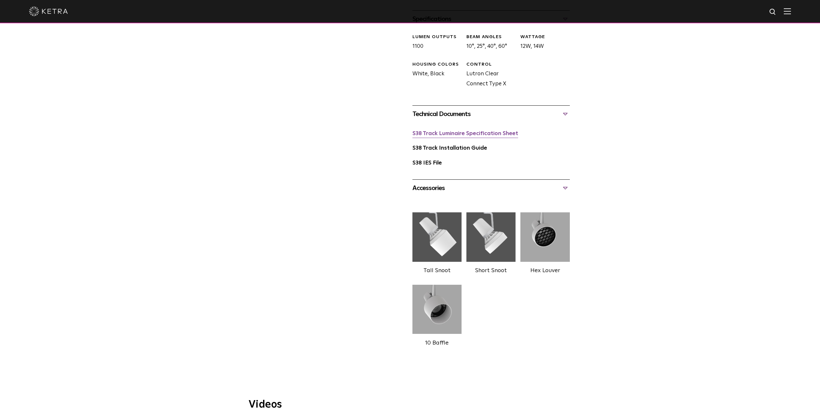 This screenshot has height=415, width=820. What do you see at coordinates (437, 237) in the screenshot?
I see `img: 561d9251a6fee2cab6f1` at bounding box center [437, 237].